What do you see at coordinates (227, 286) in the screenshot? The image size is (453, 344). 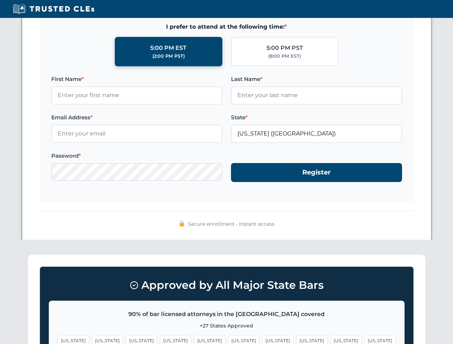 I see `h3: Approved by All Major State Bars` at bounding box center [227, 286].